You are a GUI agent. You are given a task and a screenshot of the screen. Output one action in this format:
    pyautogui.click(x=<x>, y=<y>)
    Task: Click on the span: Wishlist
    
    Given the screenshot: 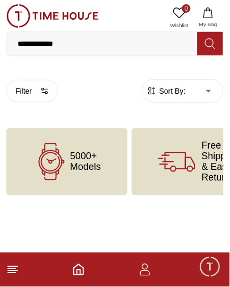 What is the action you would take?
    pyautogui.click(x=180, y=25)
    